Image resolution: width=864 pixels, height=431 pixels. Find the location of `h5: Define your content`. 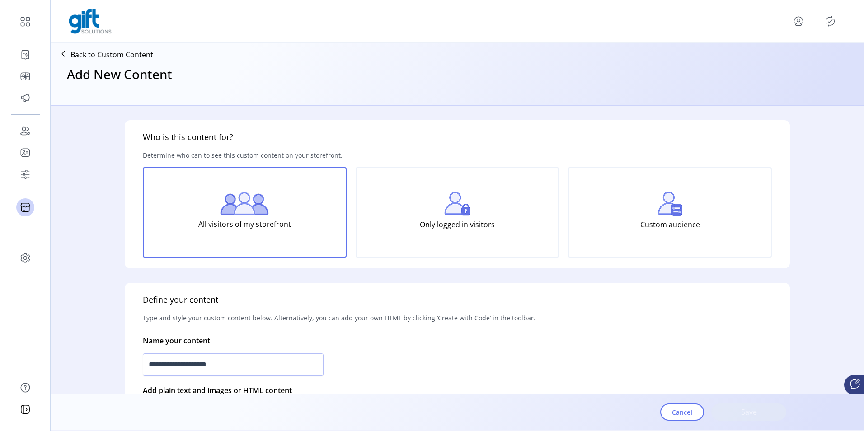

h5: Define your content is located at coordinates (180, 300).